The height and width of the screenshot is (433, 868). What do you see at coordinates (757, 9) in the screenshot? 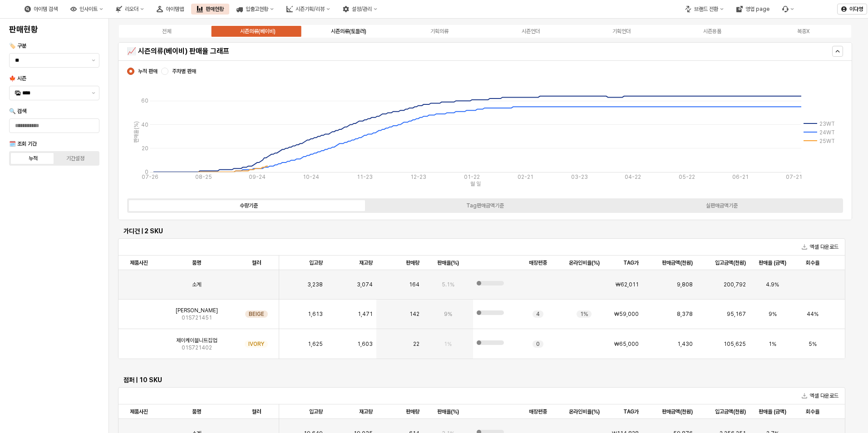
I see `div: 영업 page` at bounding box center [757, 9].